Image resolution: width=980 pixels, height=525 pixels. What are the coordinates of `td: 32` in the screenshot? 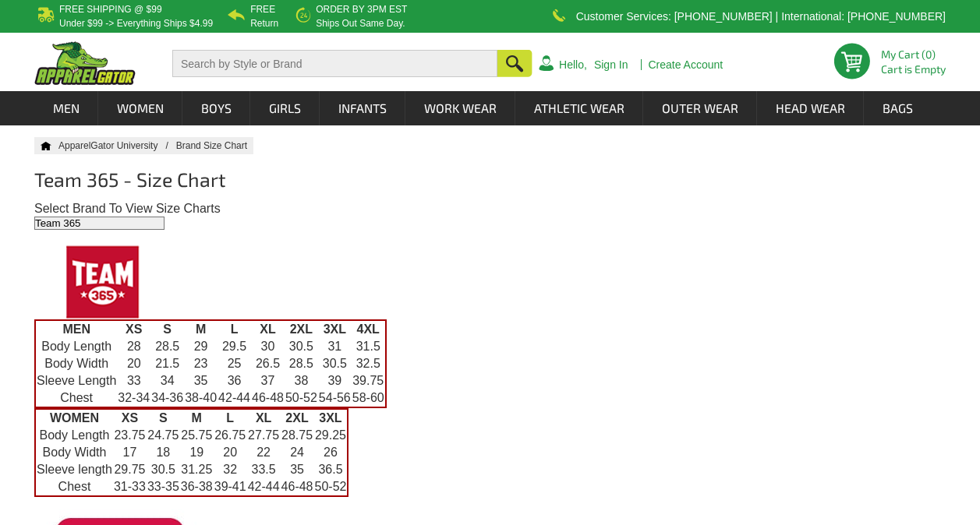 It's located at (230, 470).